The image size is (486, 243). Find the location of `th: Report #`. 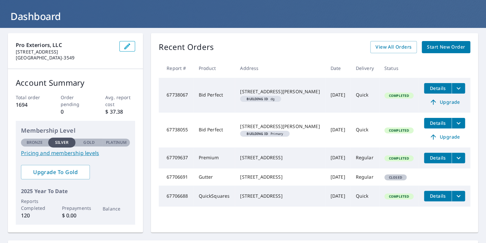

th: Report # is located at coordinates (176, 68).